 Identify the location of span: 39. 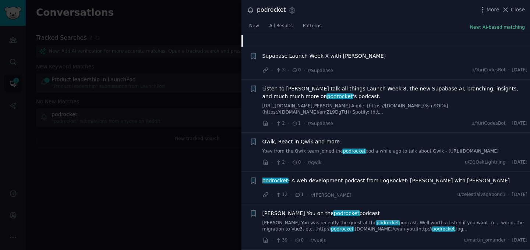
(281, 241).